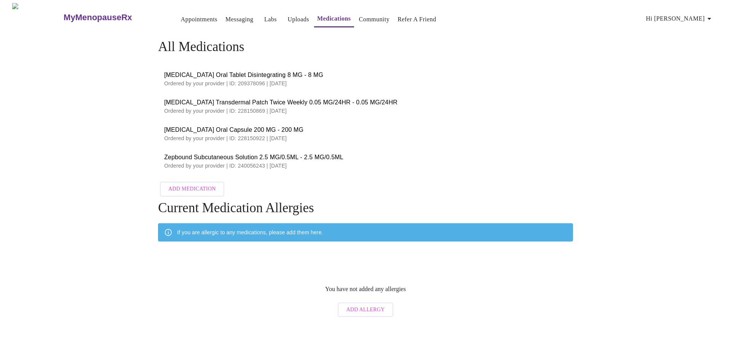 The image size is (731, 360). What do you see at coordinates (365, 289) in the screenshot?
I see `p: You have not added any allergies` at bounding box center [365, 289].